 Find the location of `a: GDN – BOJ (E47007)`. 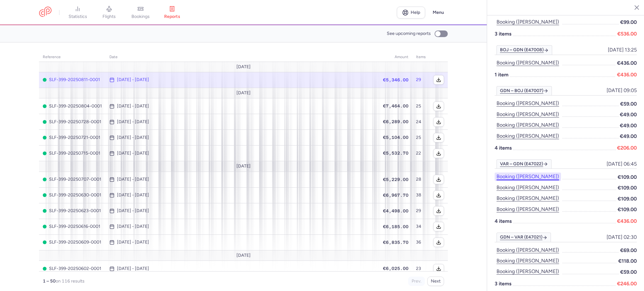

a: GDN – BOJ (E47007) is located at coordinates (524, 90).